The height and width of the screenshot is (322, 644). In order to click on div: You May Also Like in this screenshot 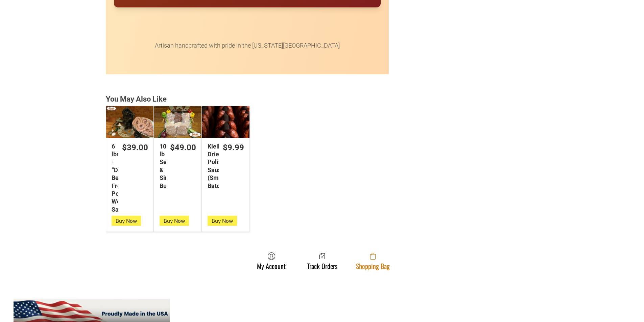, I will do `click(322, 99)`.